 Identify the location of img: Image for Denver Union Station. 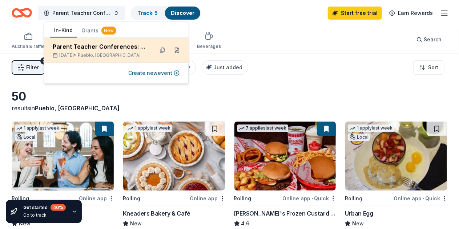
(63, 156).